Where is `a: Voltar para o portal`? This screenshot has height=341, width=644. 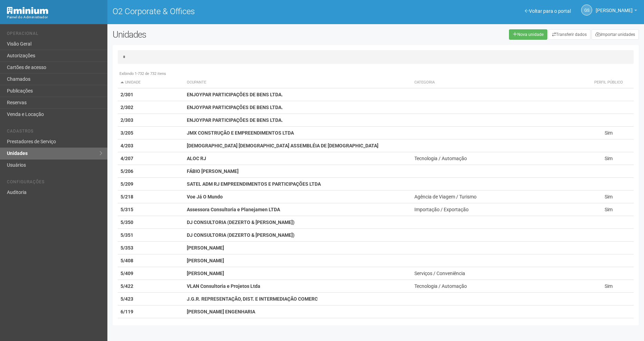
a: Voltar para o portal is located at coordinates (547, 11).